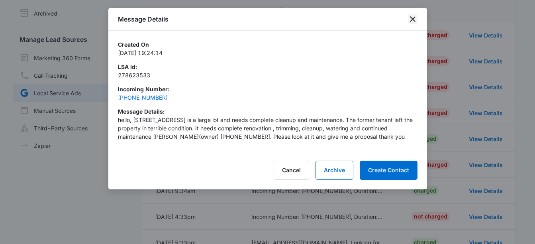 The height and width of the screenshot is (244, 535). What do you see at coordinates (268, 44) in the screenshot?
I see `p: Created On` at bounding box center [268, 44].